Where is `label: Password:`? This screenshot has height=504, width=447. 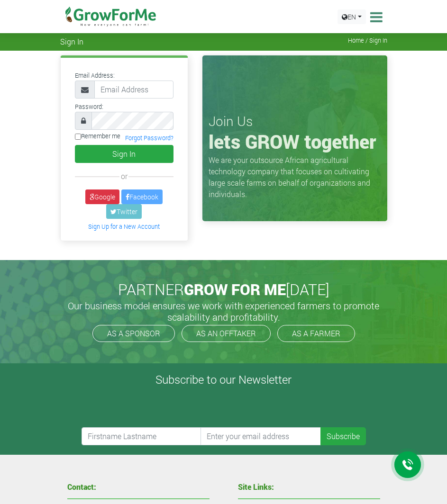 label: Password: is located at coordinates (89, 107).